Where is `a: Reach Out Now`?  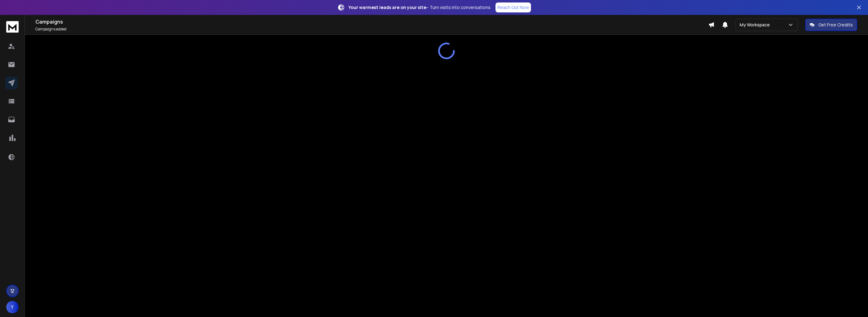
a: Reach Out Now is located at coordinates (513, 8).